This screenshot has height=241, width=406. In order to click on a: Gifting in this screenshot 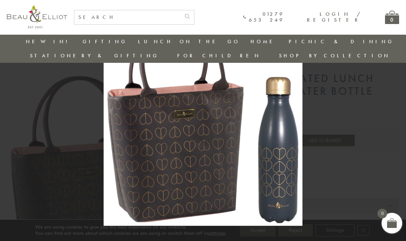, I will do `click(105, 42)`.